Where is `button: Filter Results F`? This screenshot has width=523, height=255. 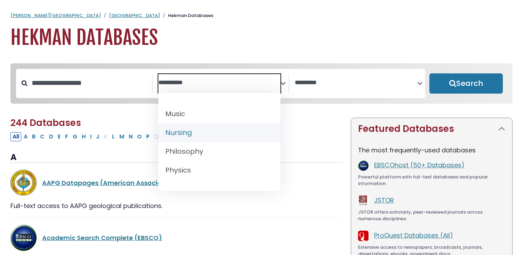 button: Filter Results F is located at coordinates (66, 137).